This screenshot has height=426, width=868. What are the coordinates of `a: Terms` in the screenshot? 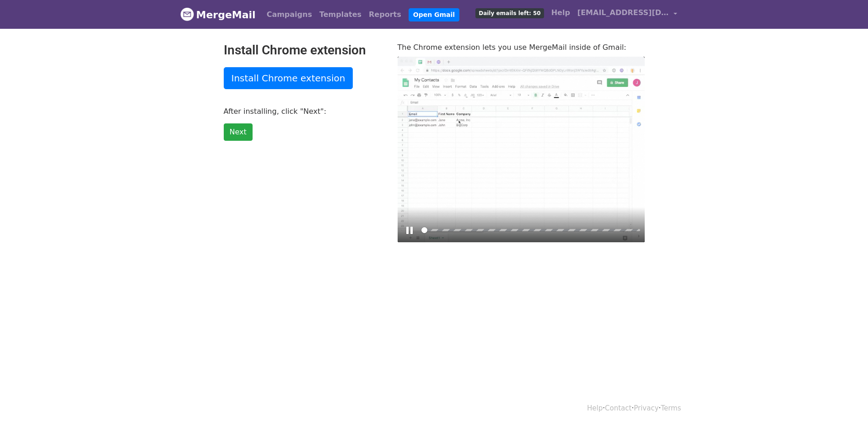 It's located at (671, 408).